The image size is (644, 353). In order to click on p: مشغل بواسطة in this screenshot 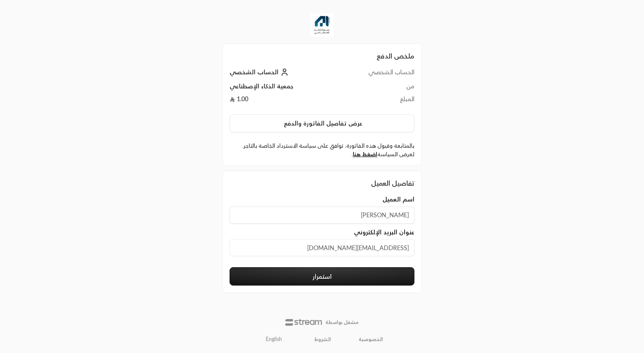, I will do `click(342, 322)`.